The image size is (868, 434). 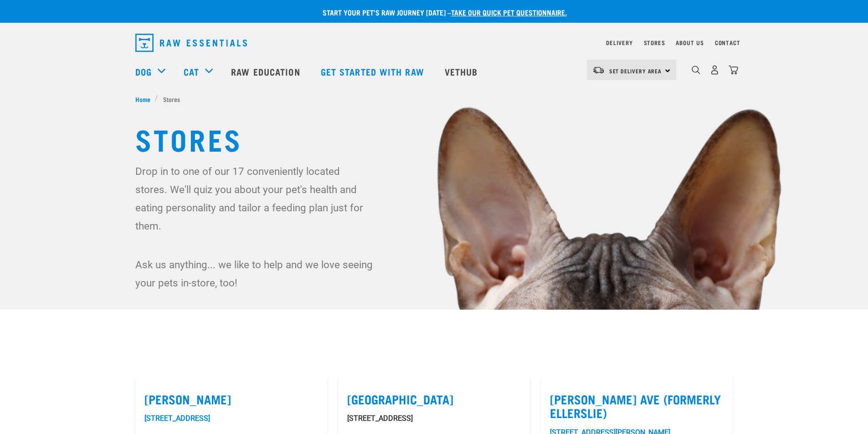 What do you see at coordinates (434, 43) in the screenshot?
I see `nav: dropdown navigation` at bounding box center [434, 43].